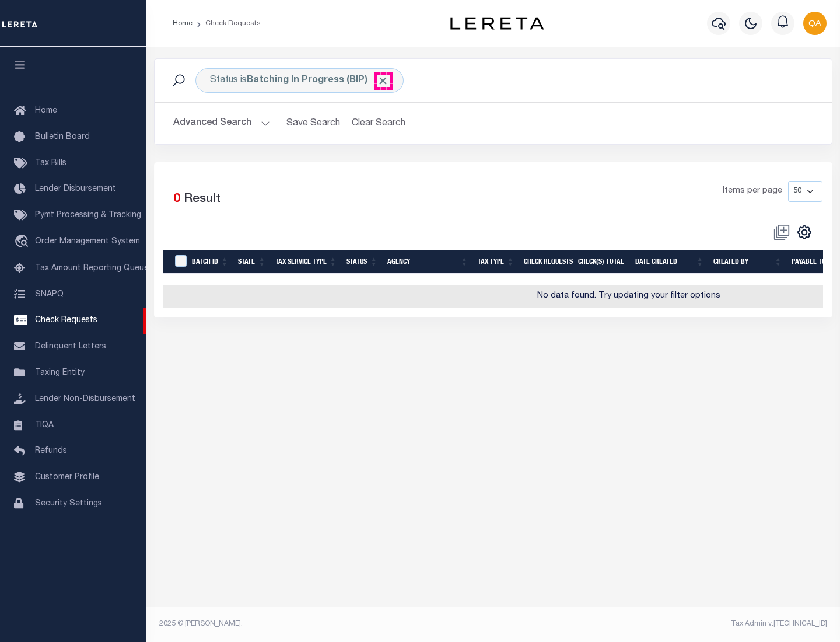  What do you see at coordinates (51, 163) in the screenshot?
I see `span: Tax Bills` at bounding box center [51, 163].